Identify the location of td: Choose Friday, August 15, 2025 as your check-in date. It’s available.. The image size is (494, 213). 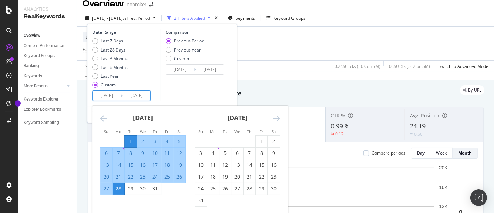
(262, 165).